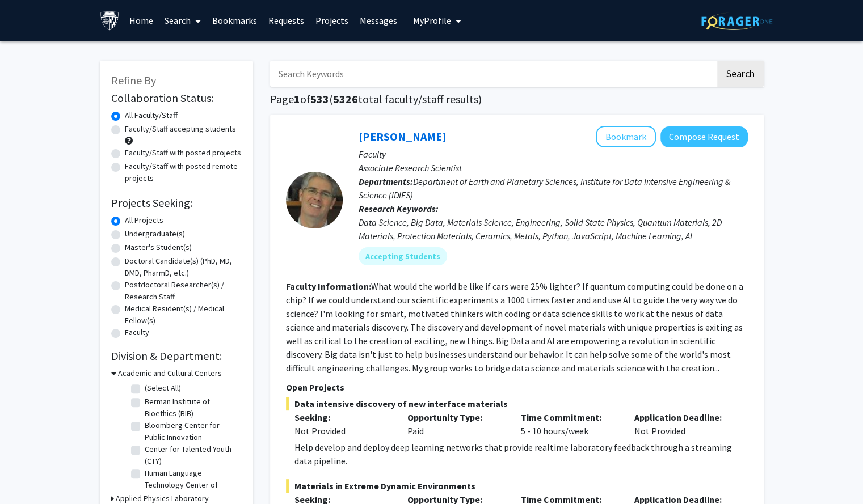 Image resolution: width=863 pixels, height=504 pixels. What do you see at coordinates (455, 417) in the screenshot?
I see `p: Opportunity Type:` at bounding box center [455, 417].